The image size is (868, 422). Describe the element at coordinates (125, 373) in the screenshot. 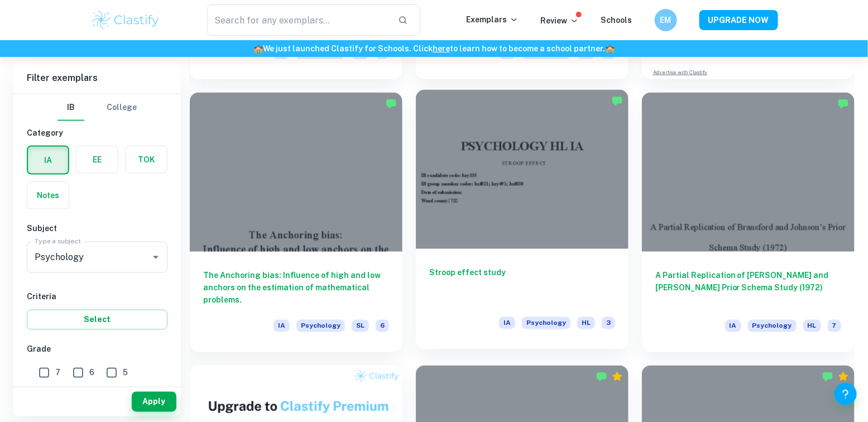

I see `span: 5` at that location.